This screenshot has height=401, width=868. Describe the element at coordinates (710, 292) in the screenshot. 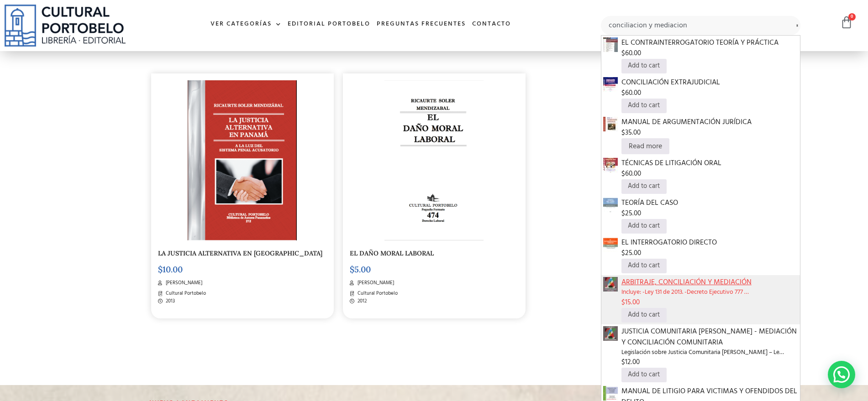

I see `span: Incluye: -Ley 131 de 2013. -Decreto Ejecutivo 777 …` at that location.